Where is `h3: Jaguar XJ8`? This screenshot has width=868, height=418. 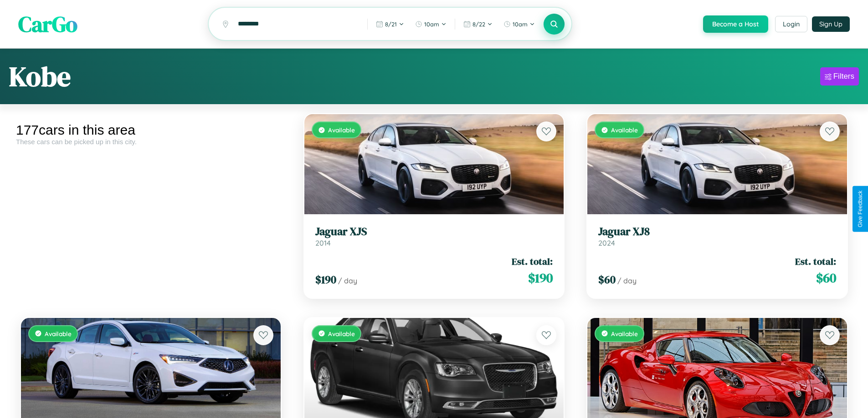 h3: Jaguar XJ8 is located at coordinates (717, 232).